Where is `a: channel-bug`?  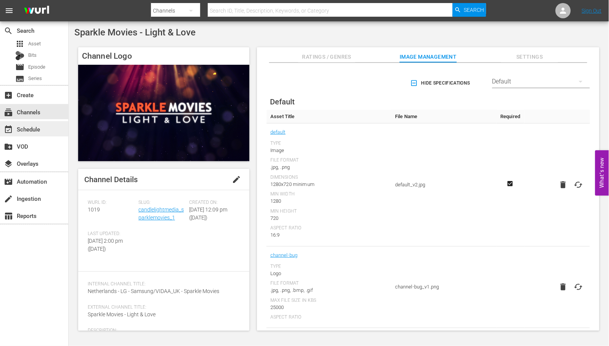
a: channel-bug is located at coordinates (284, 255).